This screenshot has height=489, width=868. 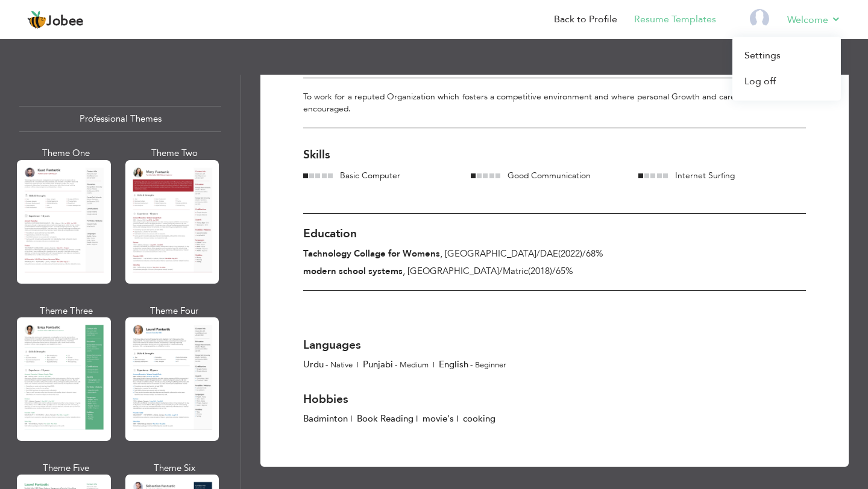 What do you see at coordinates (704, 175) in the screenshot?
I see `span: Internet Surfing` at bounding box center [704, 175].